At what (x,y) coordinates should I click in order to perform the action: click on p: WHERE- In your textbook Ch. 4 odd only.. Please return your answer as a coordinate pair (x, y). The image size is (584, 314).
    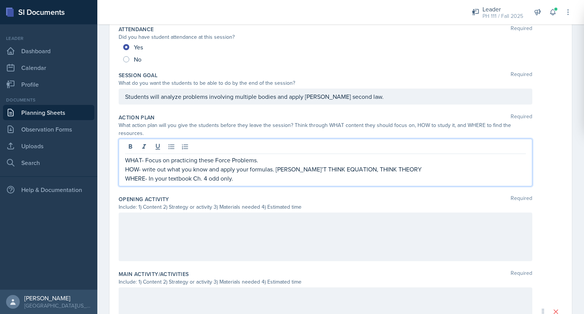
    Looking at the image, I should click on (325, 178).